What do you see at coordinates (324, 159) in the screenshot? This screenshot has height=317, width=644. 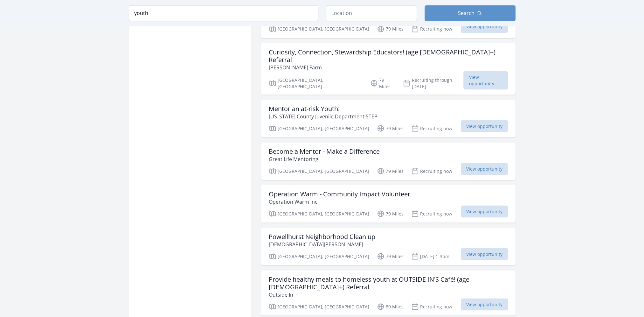 I see `p: Great Life Mentoring` at bounding box center [324, 159].